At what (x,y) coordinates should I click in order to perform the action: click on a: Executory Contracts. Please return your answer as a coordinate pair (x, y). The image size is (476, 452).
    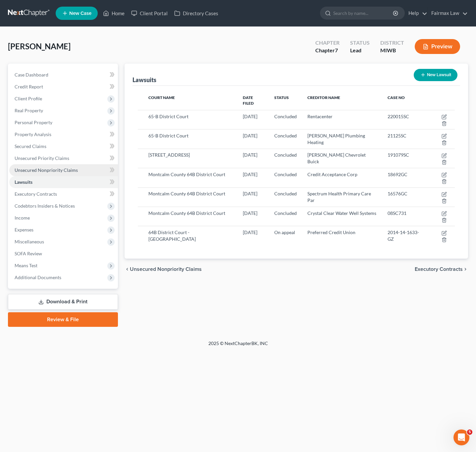
    Looking at the image, I should click on (63, 194).